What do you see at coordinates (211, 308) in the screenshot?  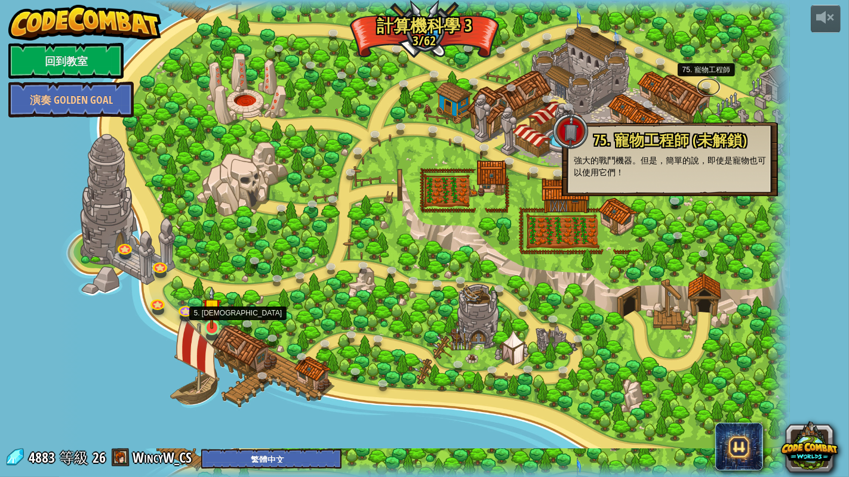 I see `img: level-banner-started.png` at bounding box center [211, 308].